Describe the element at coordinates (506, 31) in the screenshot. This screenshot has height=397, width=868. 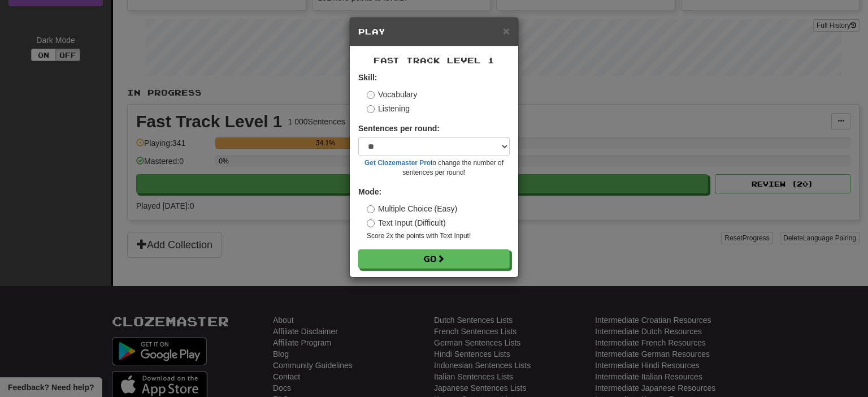
I see `button: Close` at that location.